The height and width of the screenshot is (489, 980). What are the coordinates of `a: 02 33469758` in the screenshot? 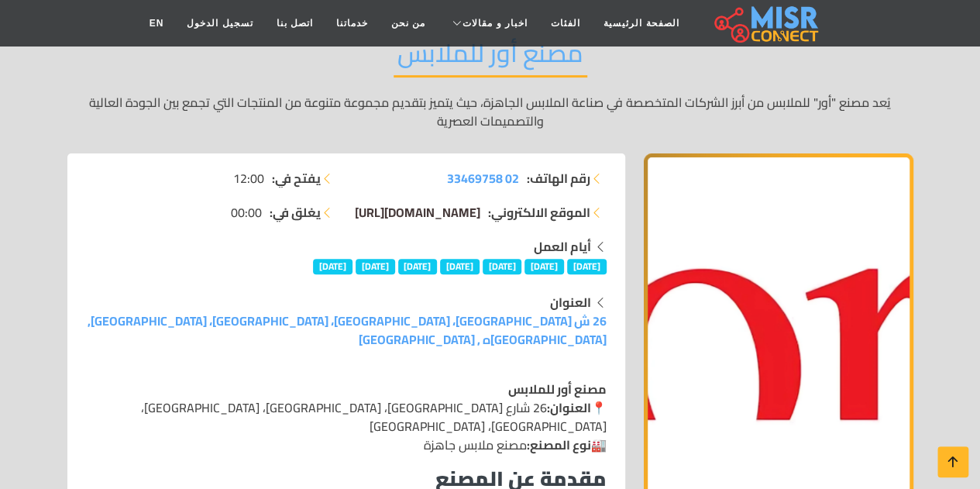 It's located at (483, 178).